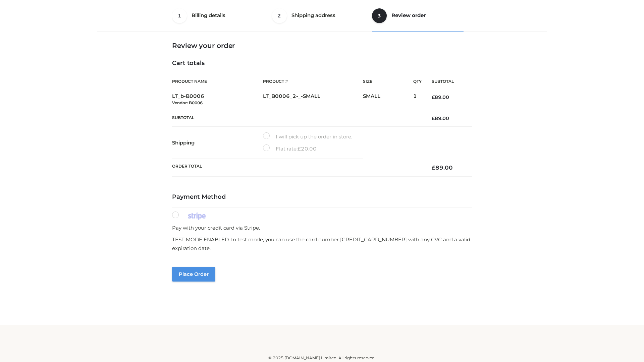 Image resolution: width=644 pixels, height=362 pixels. What do you see at coordinates (417, 82) in the screenshot?
I see `th: Qty` at bounding box center [417, 82].